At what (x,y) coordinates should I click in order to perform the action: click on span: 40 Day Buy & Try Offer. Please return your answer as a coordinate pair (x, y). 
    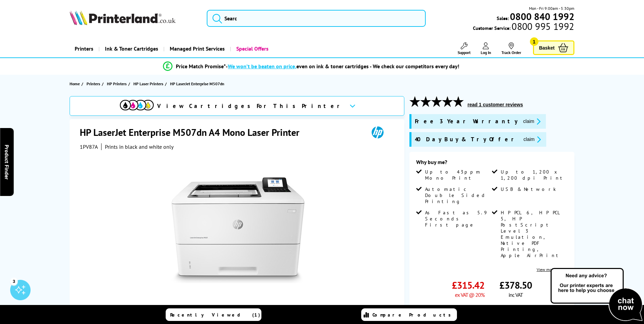
    Looking at the image, I should click on (466, 140).